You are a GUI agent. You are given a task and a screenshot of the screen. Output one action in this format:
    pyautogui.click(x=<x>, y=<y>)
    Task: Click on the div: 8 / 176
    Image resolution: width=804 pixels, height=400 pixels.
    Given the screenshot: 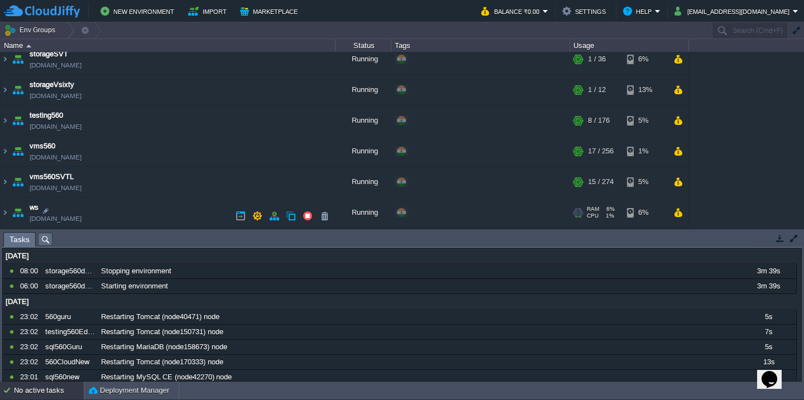 What is the action you would take?
    pyautogui.click(x=599, y=121)
    